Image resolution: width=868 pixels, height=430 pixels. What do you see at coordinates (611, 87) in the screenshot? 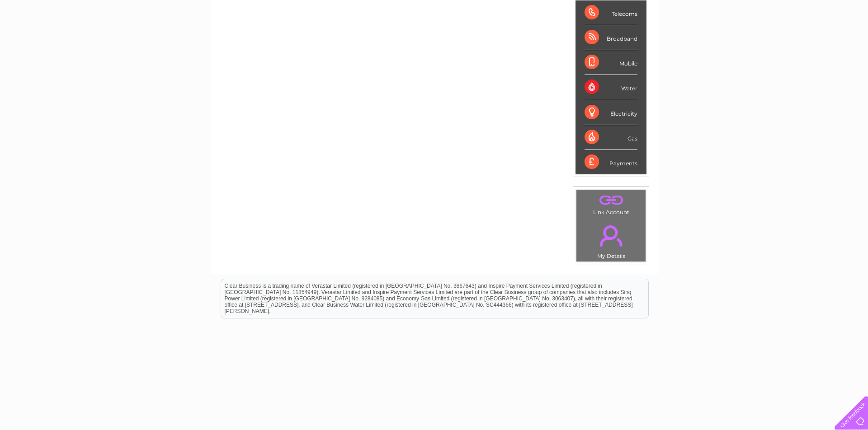
I see `div: Water` at bounding box center [611, 87].